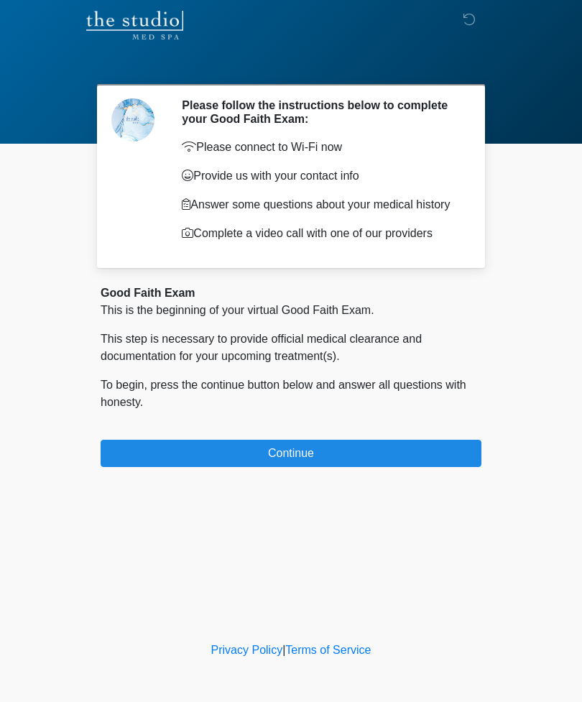 The height and width of the screenshot is (702, 582). What do you see at coordinates (321, 205) in the screenshot?
I see `p: Answer some questions about your medical history` at bounding box center [321, 205].